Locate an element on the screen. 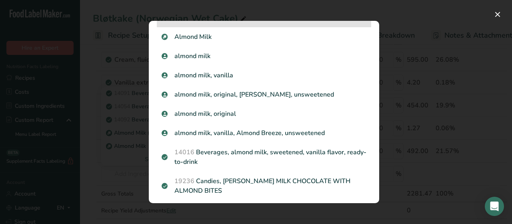 The height and width of the screenshot is (224, 512). p: Beverages, almond milk, sweetened, vanilla flavor, ready-to-drink is located at coordinates (264, 157).